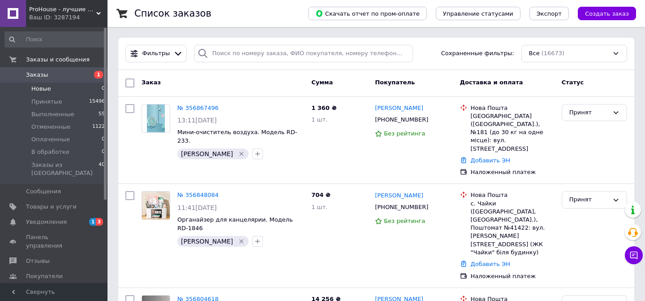 This screenshot has height=301, width=645. Describe the element at coordinates (321, 194) in the screenshot. I see `span: 704 ₴` at that location.